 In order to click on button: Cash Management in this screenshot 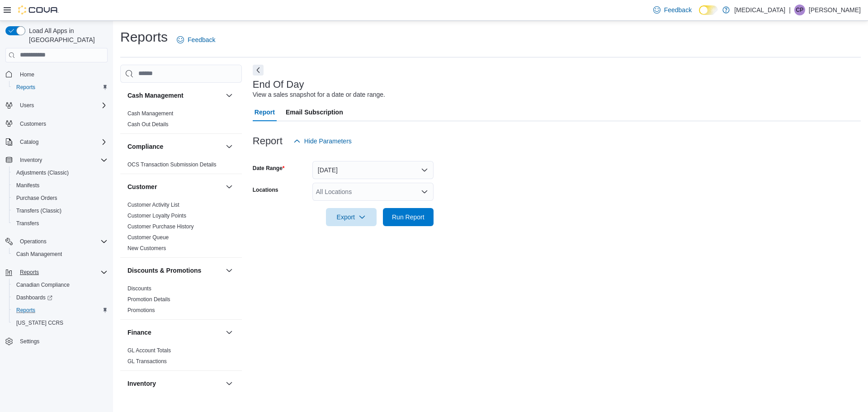, I will do `click(60, 254)`.